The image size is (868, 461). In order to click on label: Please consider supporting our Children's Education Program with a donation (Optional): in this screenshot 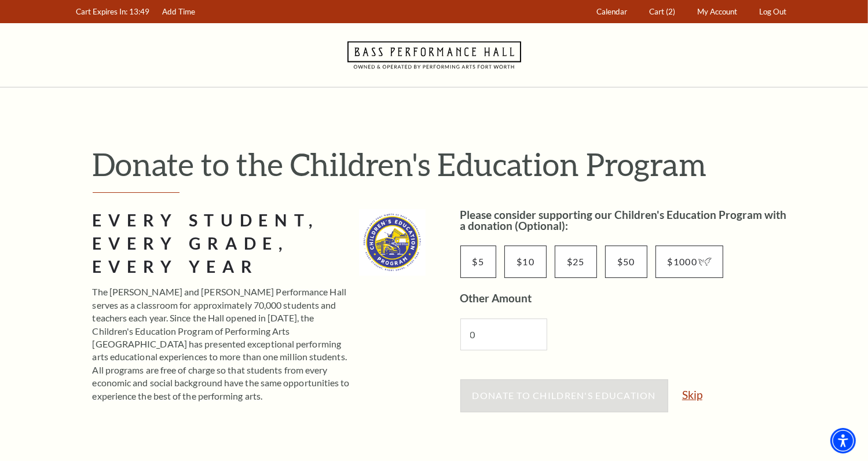, I will do `click(624, 220)`.